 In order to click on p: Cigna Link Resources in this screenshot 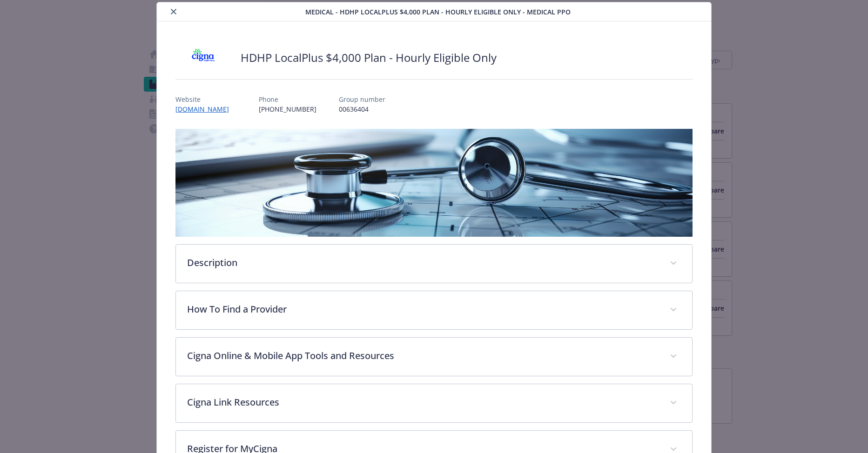, I will do `click(423, 403)`.